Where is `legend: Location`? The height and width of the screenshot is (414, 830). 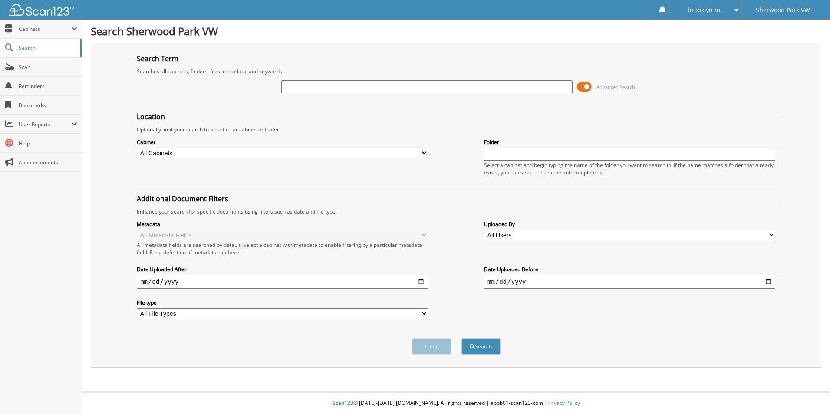
legend: Location is located at coordinates (151, 117).